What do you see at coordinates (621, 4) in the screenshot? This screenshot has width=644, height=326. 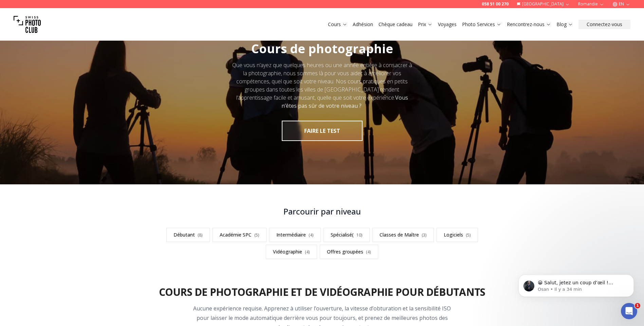 I see `font: EN` at bounding box center [621, 4].